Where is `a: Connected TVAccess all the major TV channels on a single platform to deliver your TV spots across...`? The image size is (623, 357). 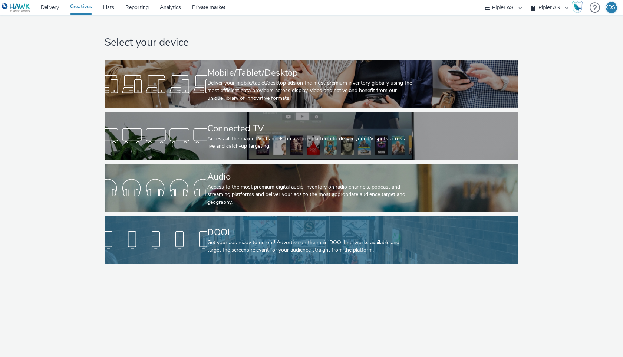 a: Connected TVAccess all the major TV channels on a single platform to deliver your TV spots across... is located at coordinates (311, 136).